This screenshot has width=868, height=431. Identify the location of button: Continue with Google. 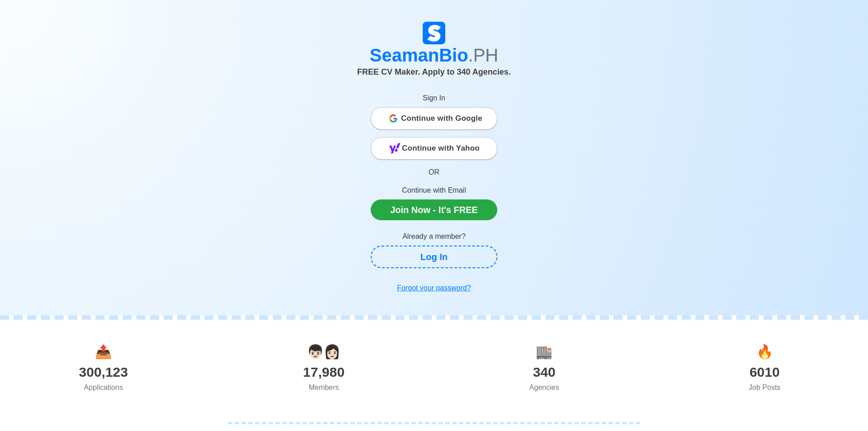
(434, 119).